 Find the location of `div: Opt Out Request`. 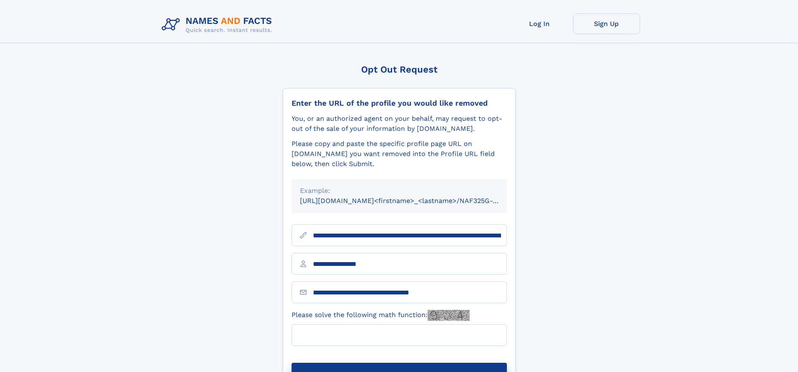

div: Opt Out Request is located at coordinates (399, 69).